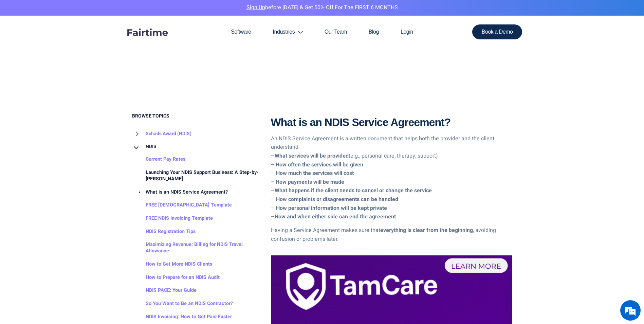 The height and width of the screenshot is (324, 644). Describe the element at coordinates (335, 32) in the screenshot. I see `a: Our Team` at that location.